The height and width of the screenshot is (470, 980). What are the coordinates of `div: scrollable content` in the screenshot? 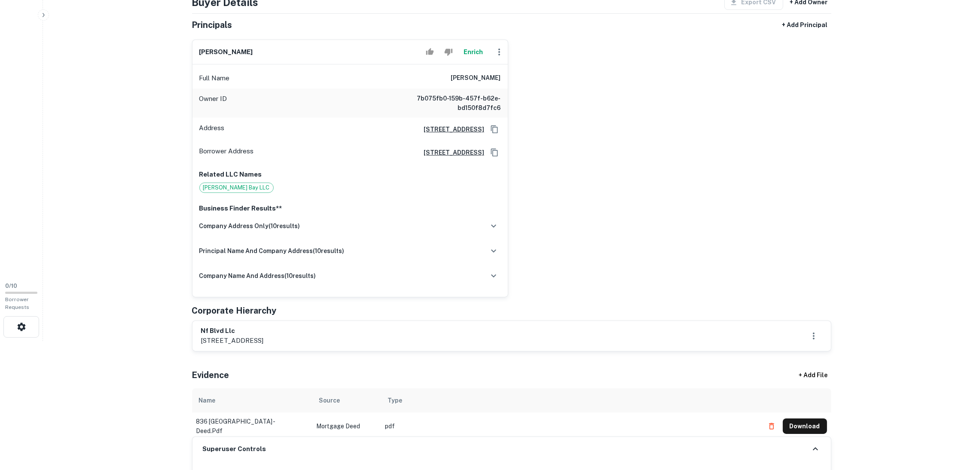 It's located at (512, 412).